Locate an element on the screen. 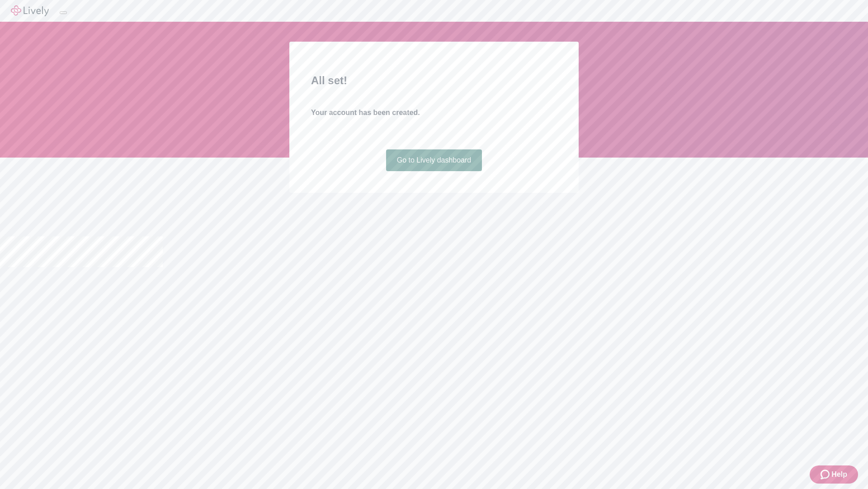 The height and width of the screenshot is (489, 868). h2: All set! is located at coordinates (434, 81).